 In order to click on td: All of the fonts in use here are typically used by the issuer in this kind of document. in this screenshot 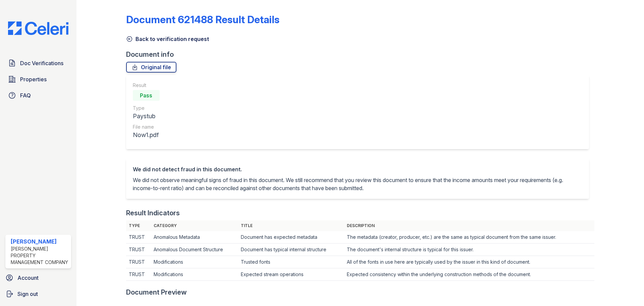, I will do `click(469, 262)`.